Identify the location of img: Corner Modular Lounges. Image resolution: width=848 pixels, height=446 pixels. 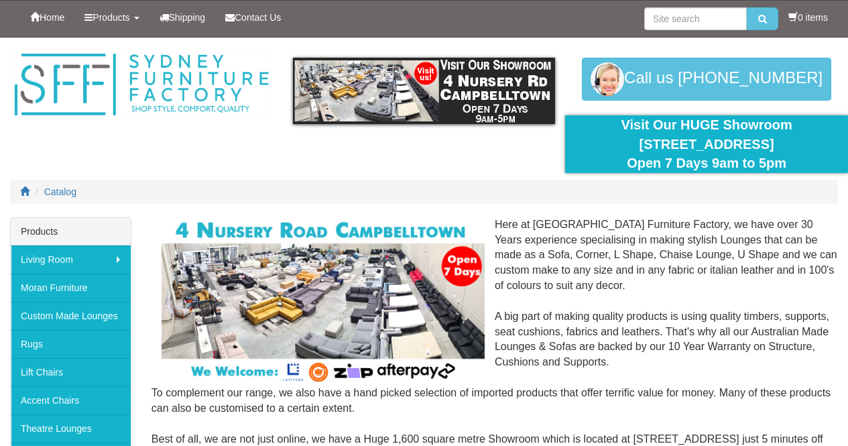
(323, 301).